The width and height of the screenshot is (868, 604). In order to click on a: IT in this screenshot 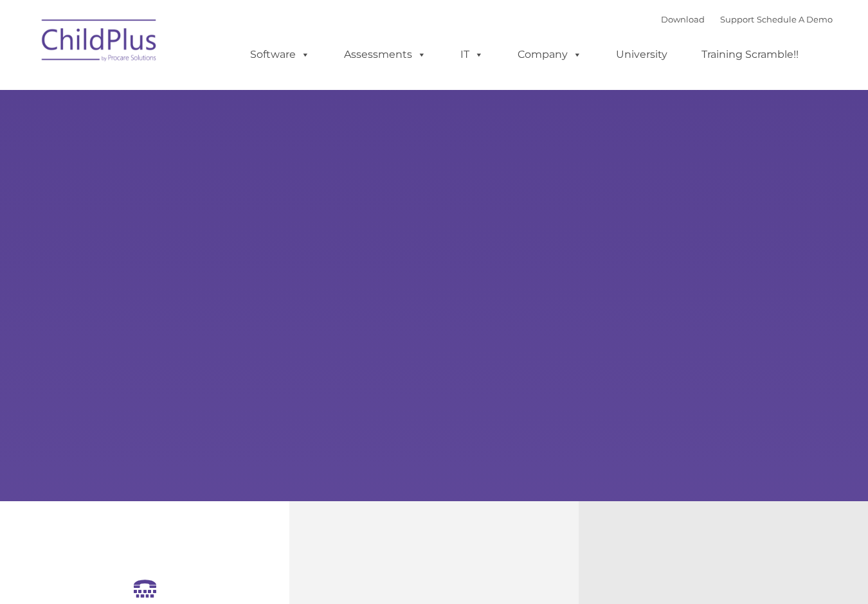, I will do `click(472, 55)`.